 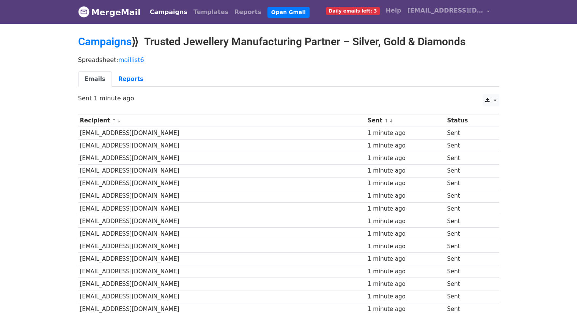 What do you see at coordinates (109, 12) in the screenshot?
I see `a: MergeMail` at bounding box center [109, 12].